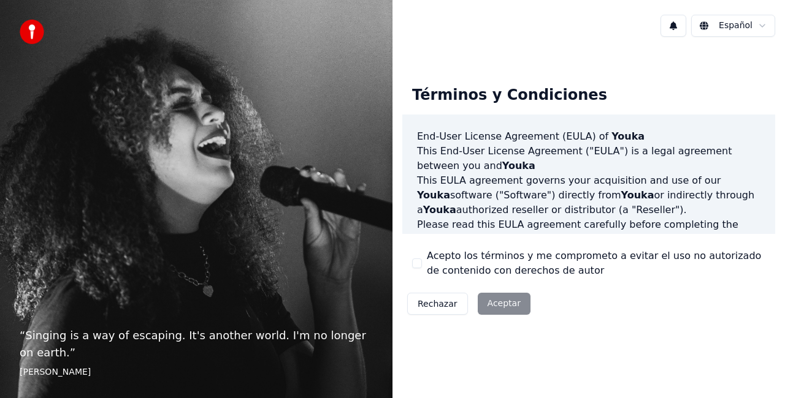 Image resolution: width=785 pixels, height=398 pixels. What do you see at coordinates (589, 137) in the screenshot?
I see `h3: End-User License Agreement (EULA) of` at bounding box center [589, 137].